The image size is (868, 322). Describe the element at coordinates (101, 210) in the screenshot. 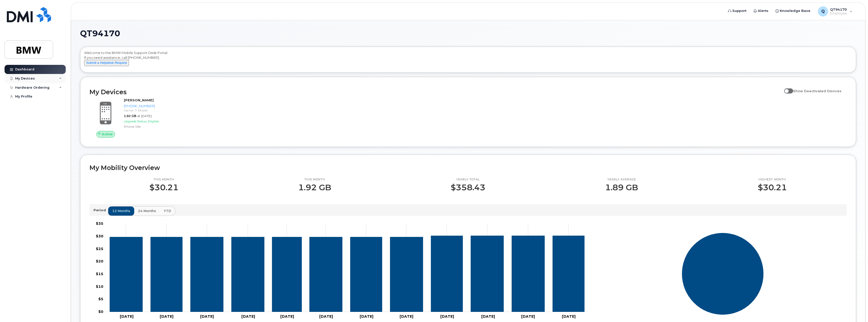

I see `p: Period` at that location.